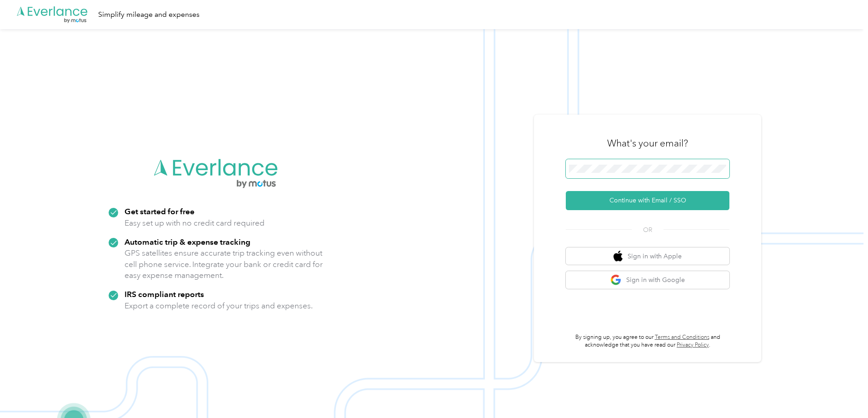 The width and height of the screenshot is (868, 418). What do you see at coordinates (648, 200) in the screenshot?
I see `button: Continue with Email / SSO` at bounding box center [648, 200].